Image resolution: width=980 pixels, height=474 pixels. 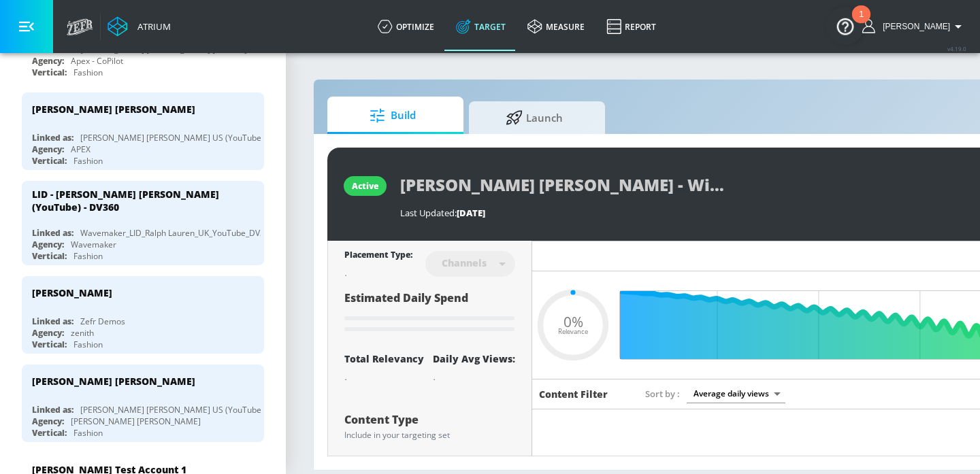 What do you see at coordinates (102, 321) in the screenshot?
I see `div: Zefr Demos` at bounding box center [102, 321].